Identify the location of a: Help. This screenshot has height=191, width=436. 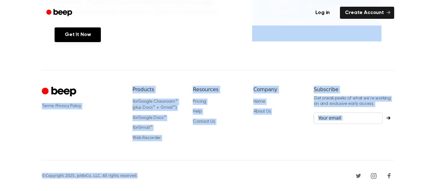
(197, 112).